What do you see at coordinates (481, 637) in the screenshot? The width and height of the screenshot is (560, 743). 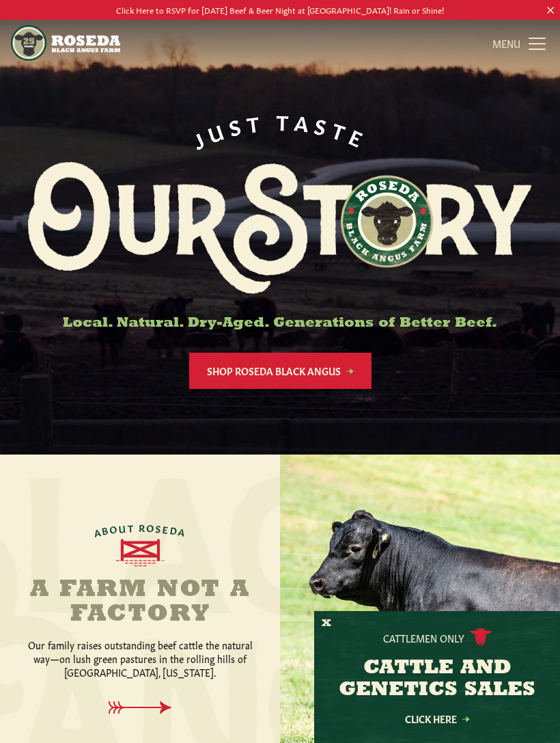 I see `img: cattle-icon.svg` at bounding box center [481, 637].